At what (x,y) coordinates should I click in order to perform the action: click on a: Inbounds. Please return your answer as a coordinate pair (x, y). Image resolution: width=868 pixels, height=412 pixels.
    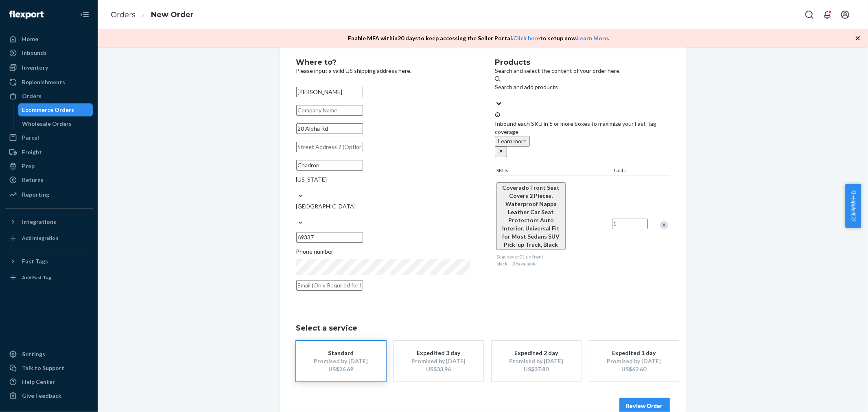
    Looking at the image, I should click on (49, 53).